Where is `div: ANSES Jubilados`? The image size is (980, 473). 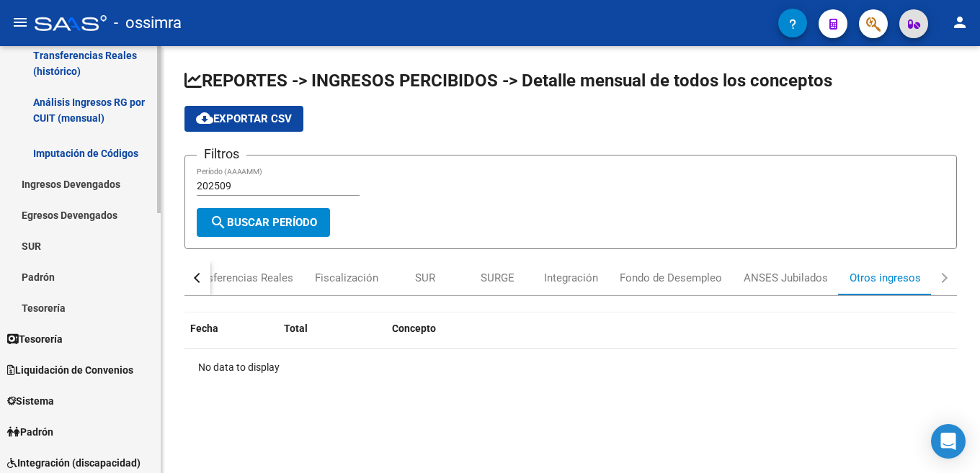
div: ANSES Jubilados is located at coordinates (786, 278).